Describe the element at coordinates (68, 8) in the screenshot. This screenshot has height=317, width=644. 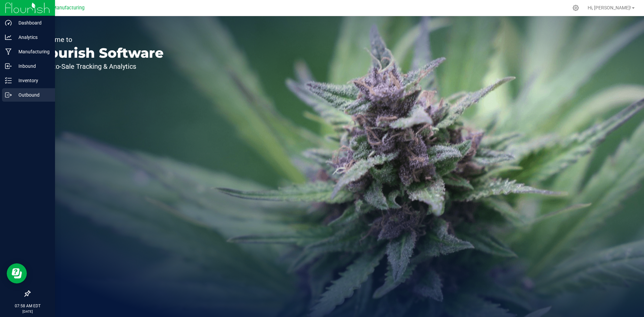
I see `span: Manufacturing` at that location.